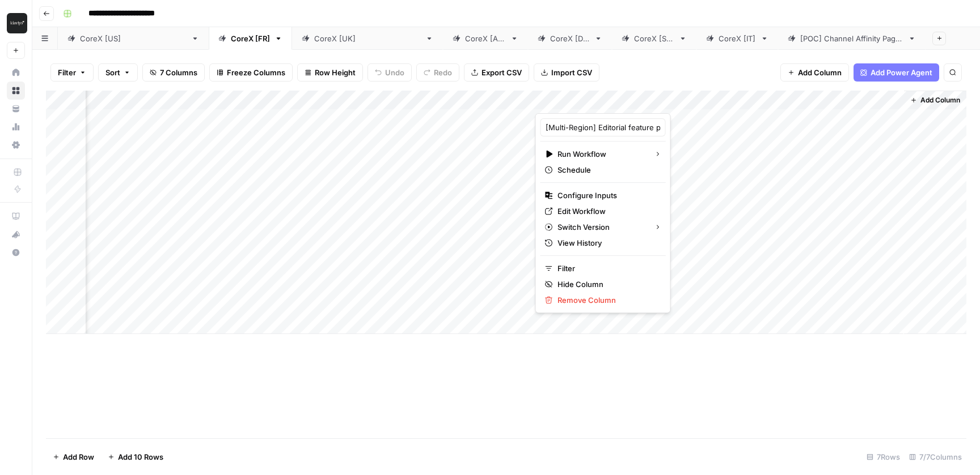  I want to click on span: Hide Column, so click(607, 285).